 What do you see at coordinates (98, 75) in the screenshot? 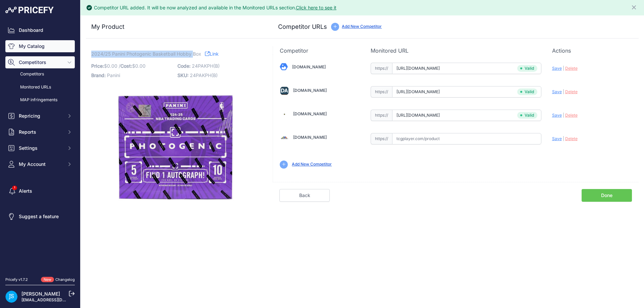
I see `span: Brand:` at bounding box center [98, 75].